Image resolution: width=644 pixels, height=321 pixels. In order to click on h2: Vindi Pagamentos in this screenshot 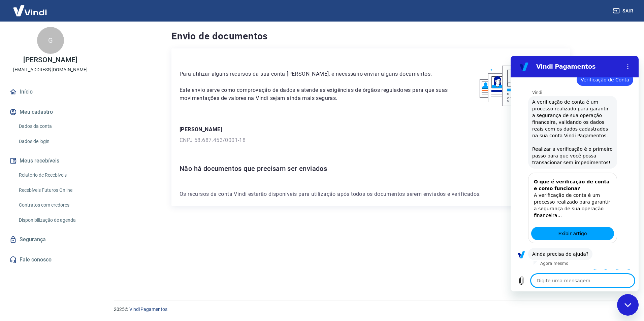, I will do `click(67, 11)`.